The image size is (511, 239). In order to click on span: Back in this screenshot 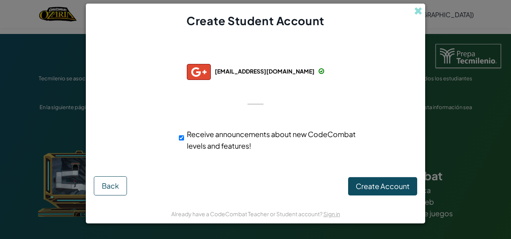, I will do `click(110, 185)`.